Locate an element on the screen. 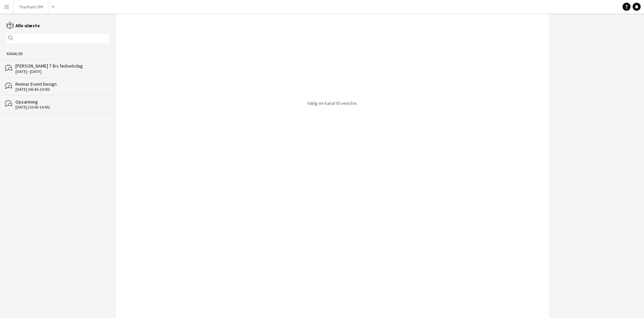 Image resolution: width=644 pixels, height=322 pixels. button: The Plant CPH is located at coordinates (31, 7).